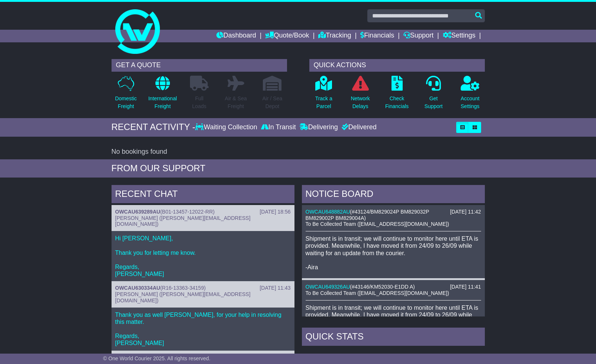 This screenshot has height=364, width=596. Describe the element at coordinates (433, 103) in the screenshot. I see `p: Get Support` at that location.